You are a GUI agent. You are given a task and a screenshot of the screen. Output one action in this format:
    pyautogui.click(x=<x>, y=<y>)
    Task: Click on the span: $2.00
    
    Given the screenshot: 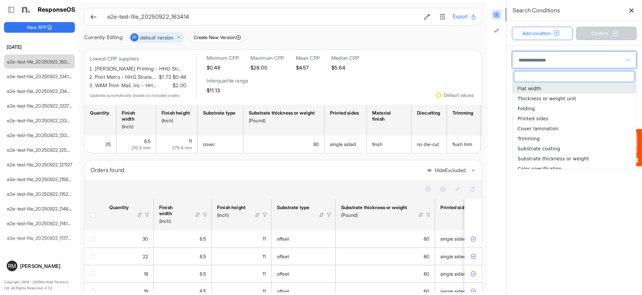 What is the action you would take?
    pyautogui.click(x=179, y=86)
    